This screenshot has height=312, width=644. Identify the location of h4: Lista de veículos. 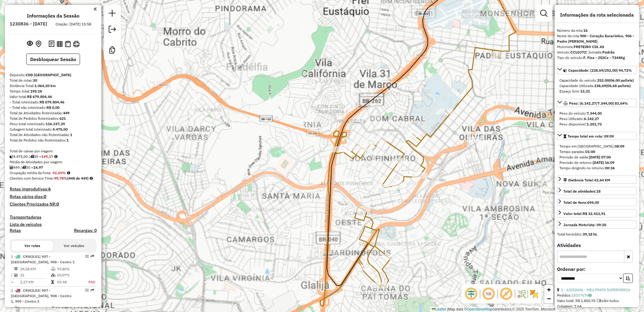
(53, 224).